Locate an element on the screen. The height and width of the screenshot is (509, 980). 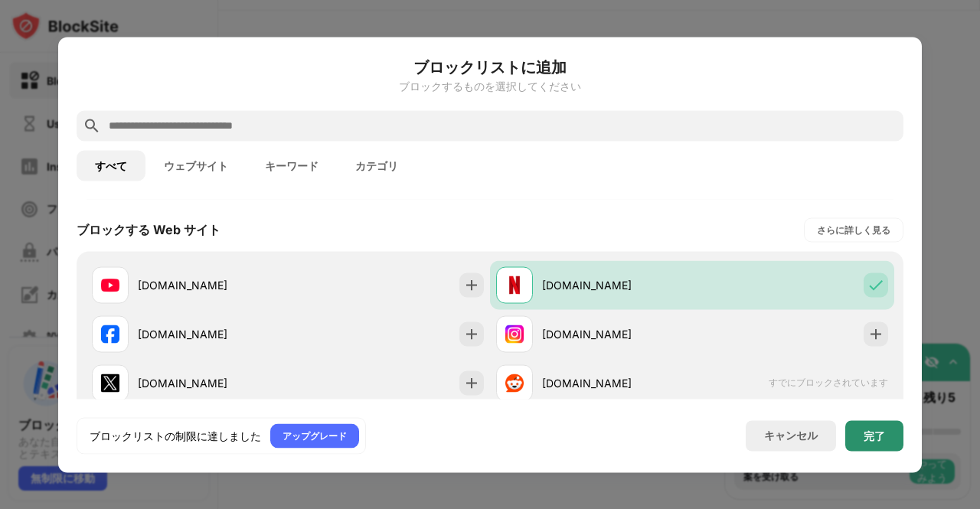
button: キーワード is located at coordinates (292, 165).